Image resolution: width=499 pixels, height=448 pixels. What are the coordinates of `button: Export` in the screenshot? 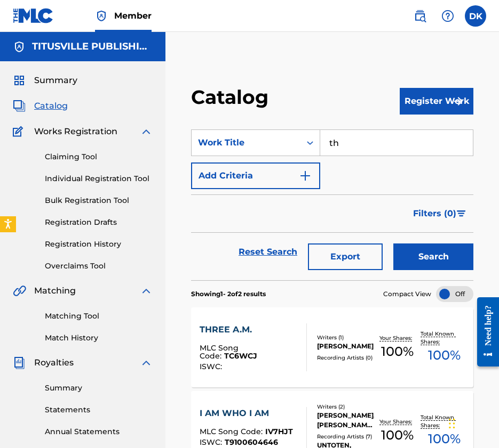 It's located at (345, 257).